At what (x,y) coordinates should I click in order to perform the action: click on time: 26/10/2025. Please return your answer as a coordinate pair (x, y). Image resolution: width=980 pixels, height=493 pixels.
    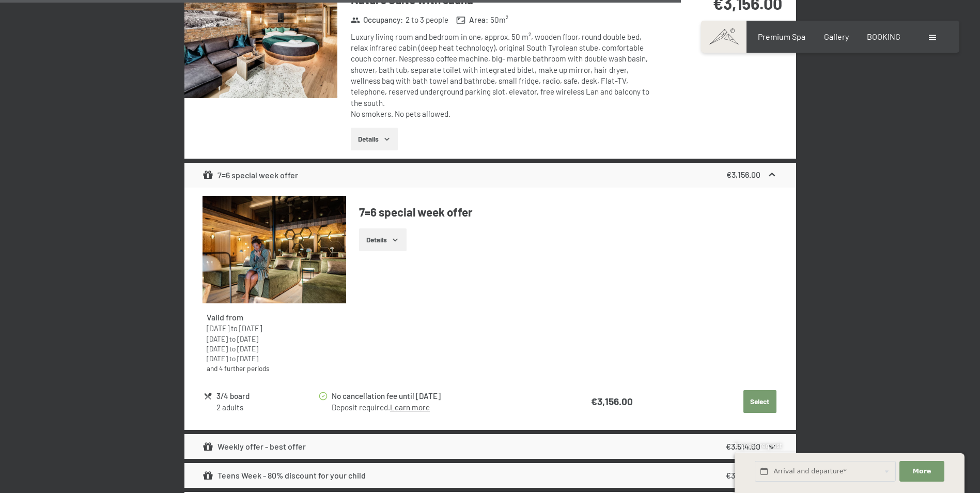
    Looking at the image, I should click on (251, 328).